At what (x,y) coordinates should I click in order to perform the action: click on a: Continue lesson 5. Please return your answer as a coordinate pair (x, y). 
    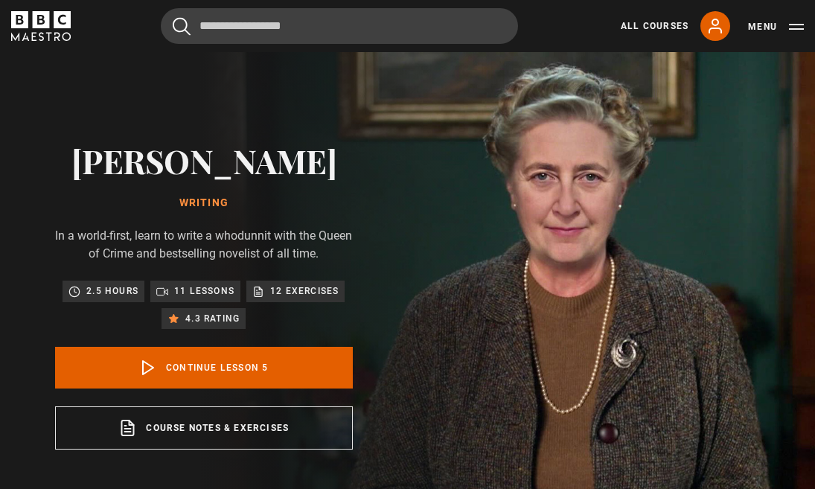
    Looking at the image, I should click on (204, 368).